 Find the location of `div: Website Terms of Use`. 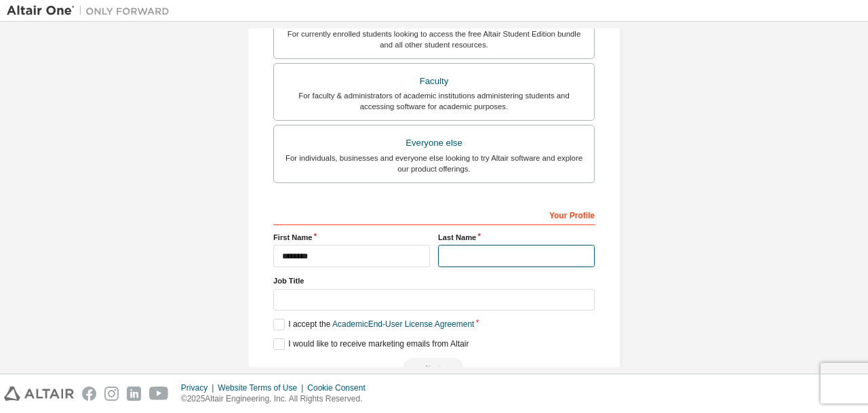

div: Website Terms of Use is located at coordinates (262, 388).